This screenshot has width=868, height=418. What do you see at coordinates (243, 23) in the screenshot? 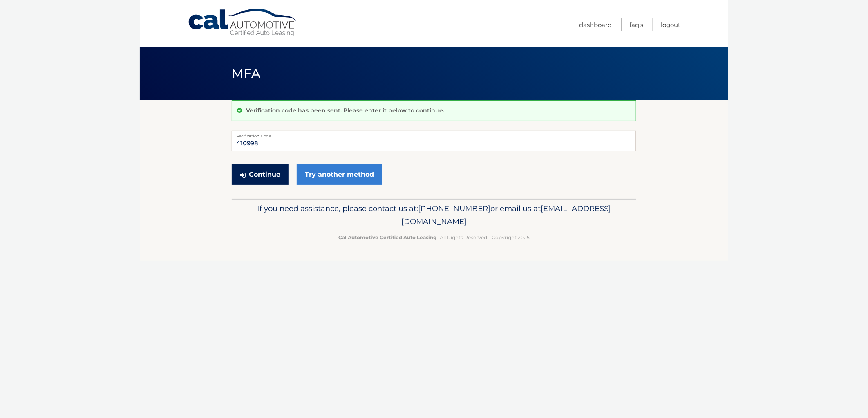
I see `a: Cal Automotive` at bounding box center [243, 23].